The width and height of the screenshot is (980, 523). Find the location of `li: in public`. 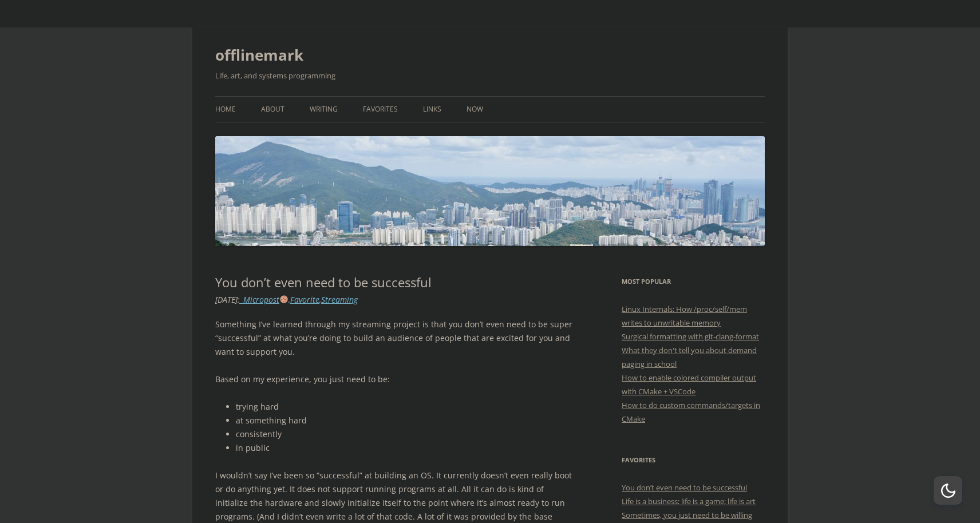

li: in public is located at coordinates (405, 448).